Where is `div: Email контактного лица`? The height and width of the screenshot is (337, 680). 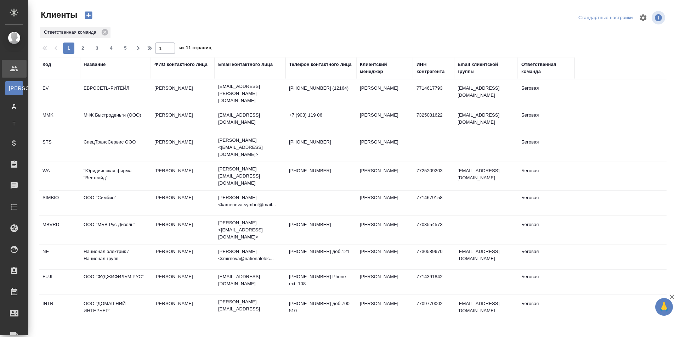
div: Email контактного лица is located at coordinates (245, 64).